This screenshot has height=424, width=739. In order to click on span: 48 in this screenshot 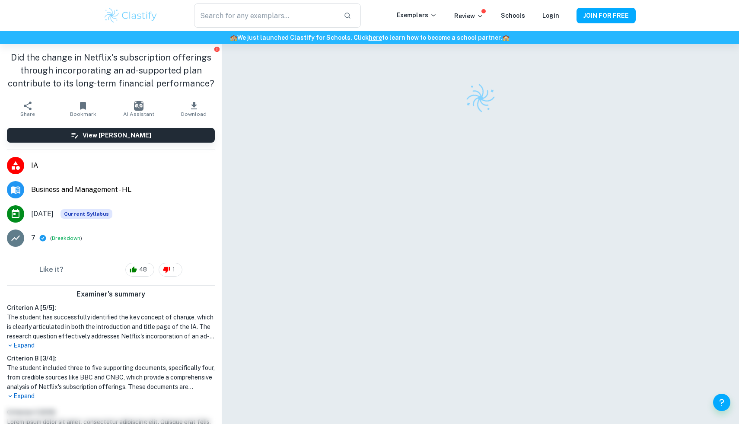, I will do `click(143, 270)`.